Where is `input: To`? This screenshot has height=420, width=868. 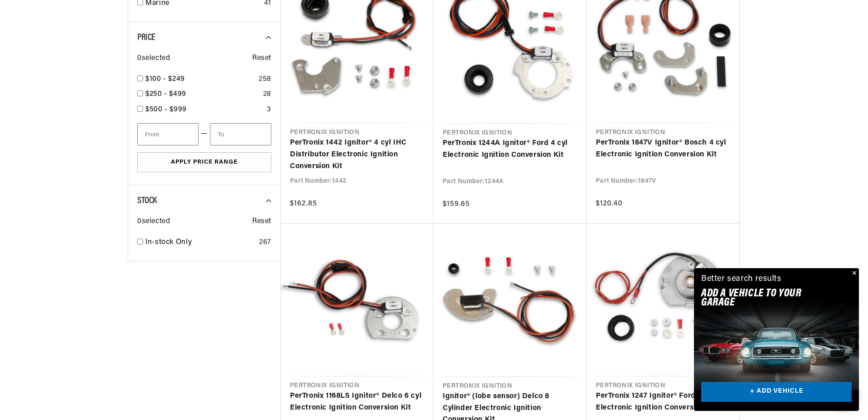
input: To is located at coordinates (240, 134).